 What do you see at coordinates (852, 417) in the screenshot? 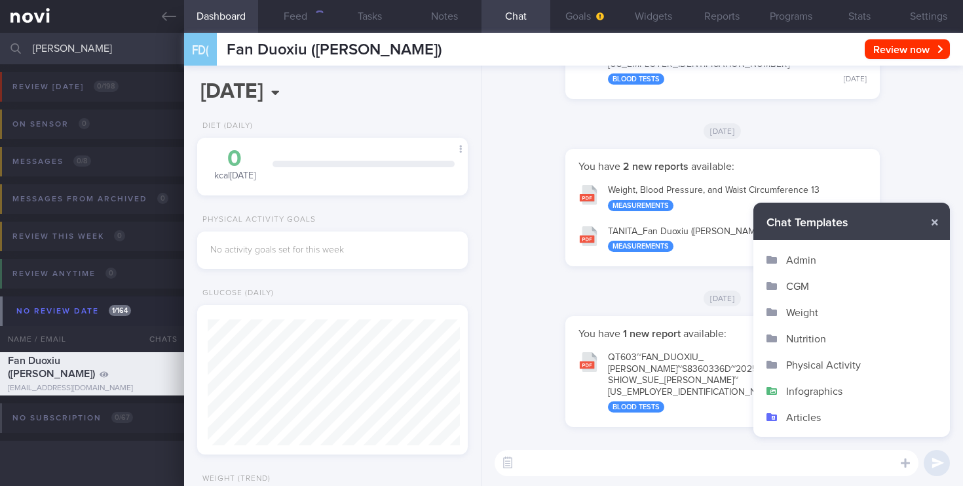
I see `button: Articles` at bounding box center [852, 417].